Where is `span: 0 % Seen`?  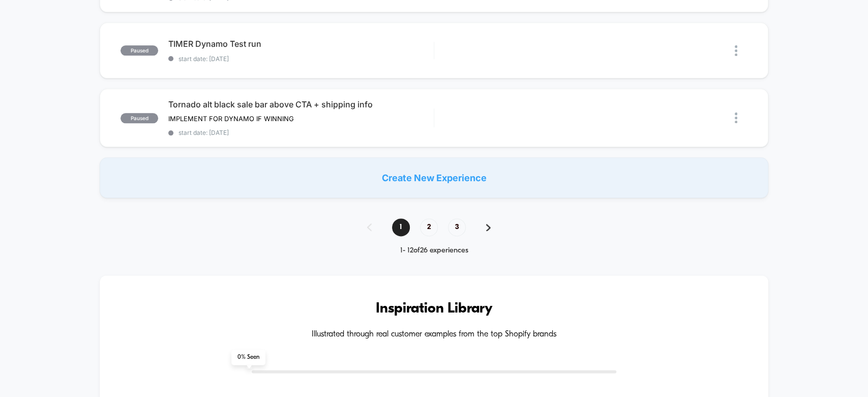
span: 0 % Seen is located at coordinates (248, 357).